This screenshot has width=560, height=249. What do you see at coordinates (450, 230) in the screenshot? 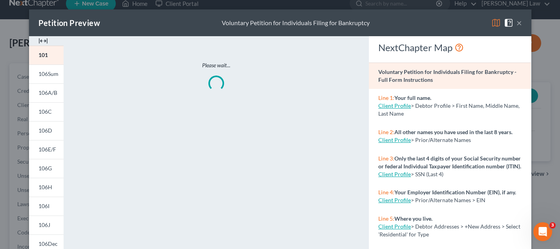
I see `span: > Debtor Addresses > +New Address > Select 'Residential' for Type` at bounding box center [450, 230].